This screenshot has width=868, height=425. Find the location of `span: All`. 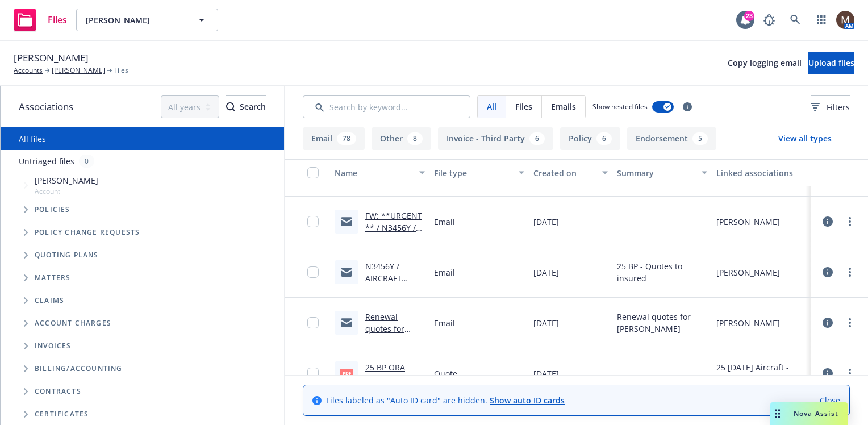

span: All is located at coordinates (491, 106).